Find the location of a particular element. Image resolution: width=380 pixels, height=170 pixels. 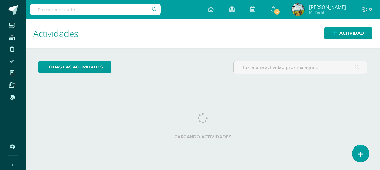

span: Actividad is located at coordinates (352, 33).